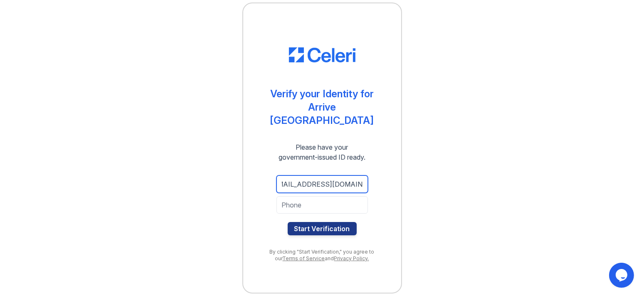 This screenshot has width=644, height=296. Describe the element at coordinates (322, 228) in the screenshot. I see `button: Start Verification` at that location.